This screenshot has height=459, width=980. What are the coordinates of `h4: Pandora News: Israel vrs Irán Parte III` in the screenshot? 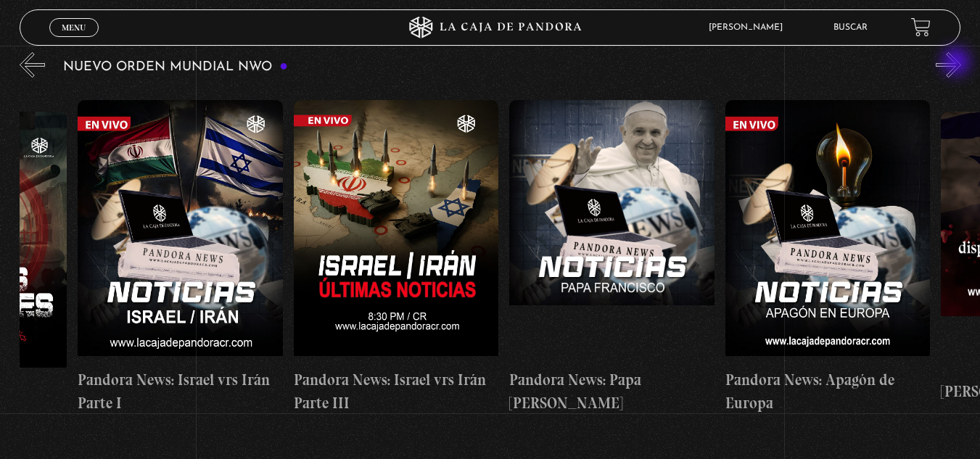 It's located at (396, 391).